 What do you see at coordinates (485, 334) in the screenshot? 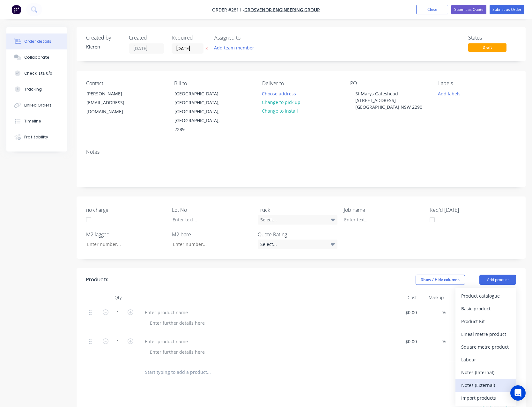
I see `div: Lineal metre product` at bounding box center [485, 334].